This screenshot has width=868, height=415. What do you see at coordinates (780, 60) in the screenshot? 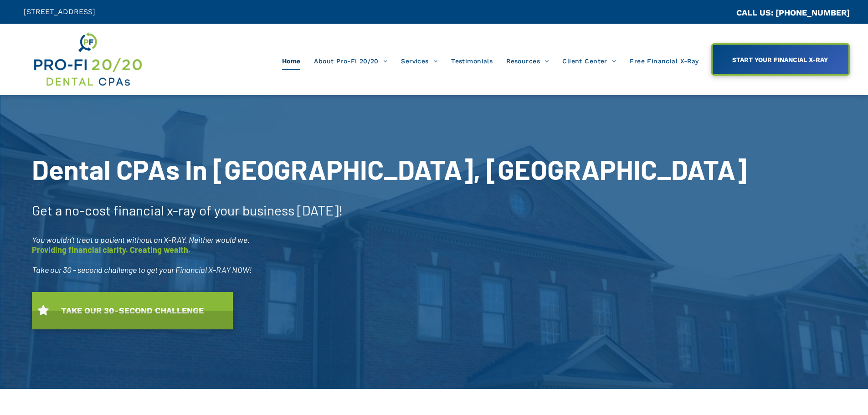
I see `span: START YOUR FINANCIAL X-RAY` at bounding box center [780, 60].